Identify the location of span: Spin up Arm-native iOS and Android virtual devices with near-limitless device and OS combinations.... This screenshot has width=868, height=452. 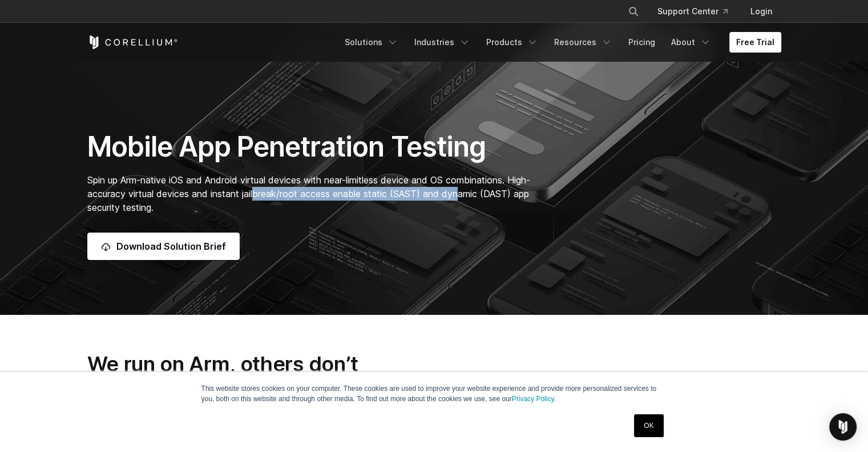
(309, 194).